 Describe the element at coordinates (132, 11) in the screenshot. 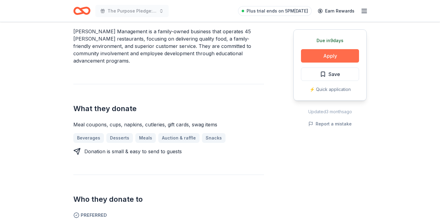

I see `button: The Purpose Pledge: Inspiring Scholars, Rewarding Success` at that location.